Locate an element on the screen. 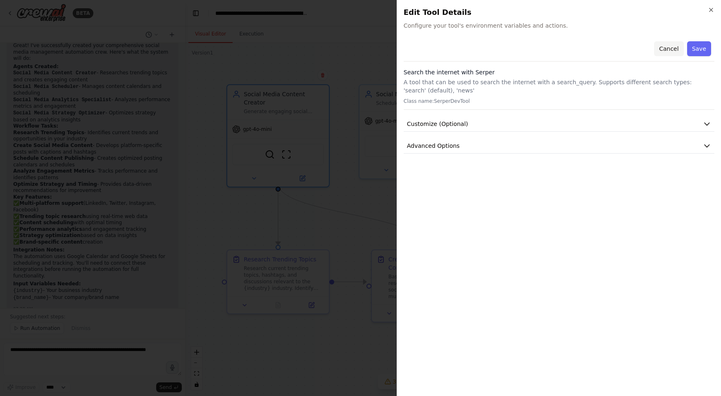 The height and width of the screenshot is (396, 721). span: Customize (Optional) is located at coordinates (437, 124).